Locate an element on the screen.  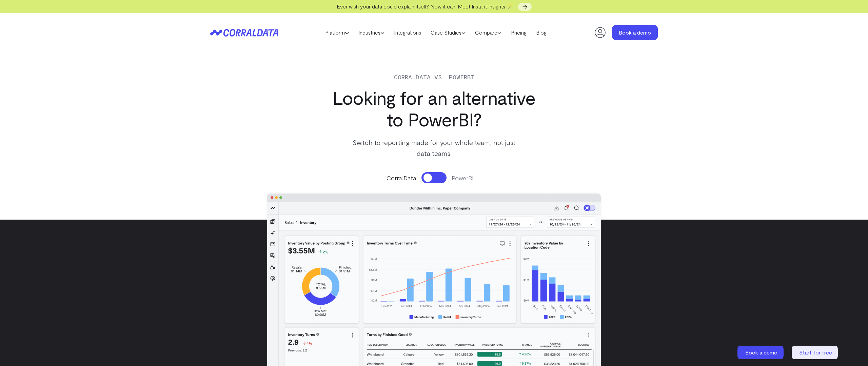
a: Case Studies is located at coordinates (448, 33).